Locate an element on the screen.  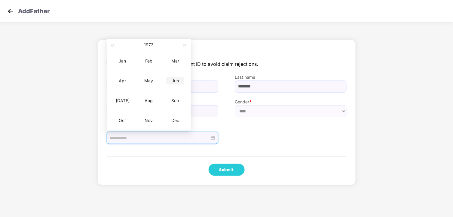
span: The detail should be as per government ID to avoid claim rejections. is located at coordinates (227, 64).